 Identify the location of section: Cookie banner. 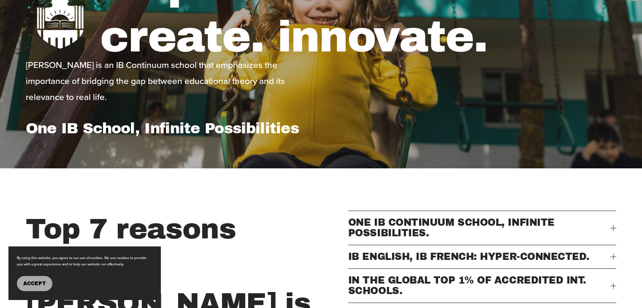
(84, 273).